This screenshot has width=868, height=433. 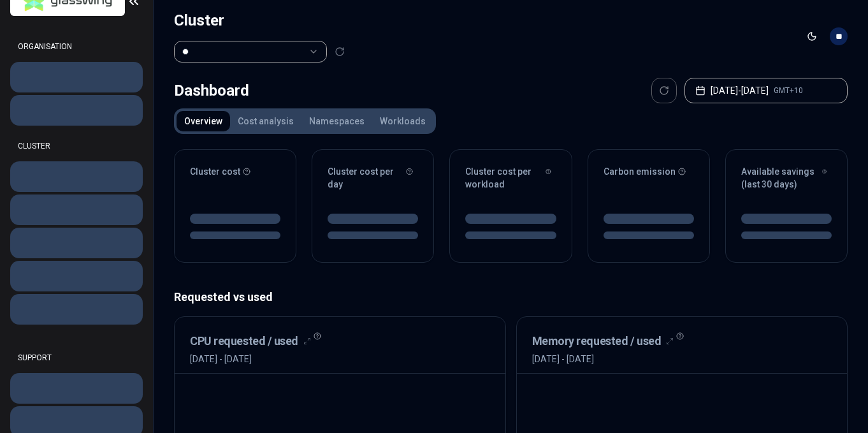 I want to click on div: Cluster cost per day, so click(x=373, y=178).